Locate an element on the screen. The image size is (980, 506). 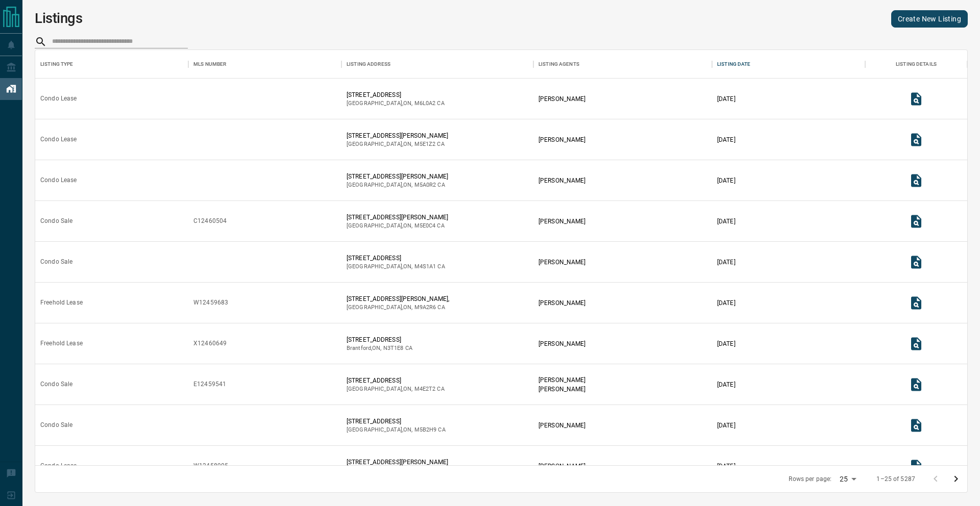
div: C12460504 is located at coordinates (210, 221).